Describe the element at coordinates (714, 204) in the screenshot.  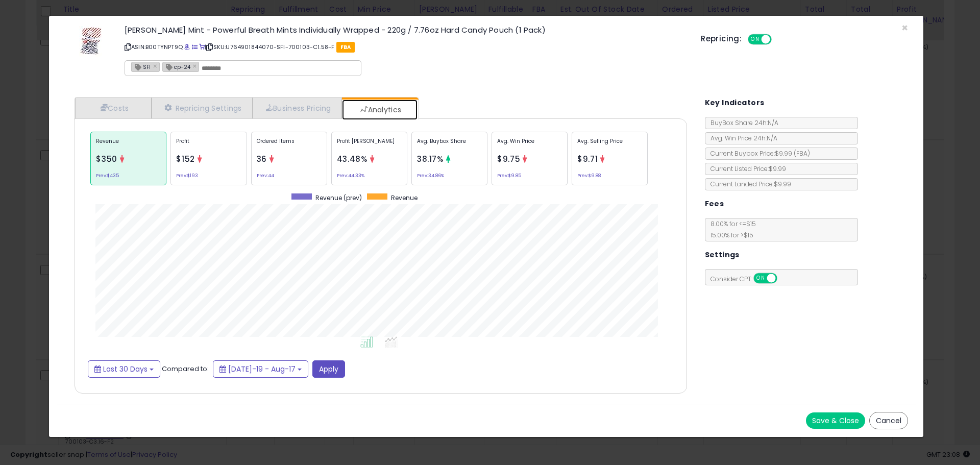
I see `h5: Fees` at that location.